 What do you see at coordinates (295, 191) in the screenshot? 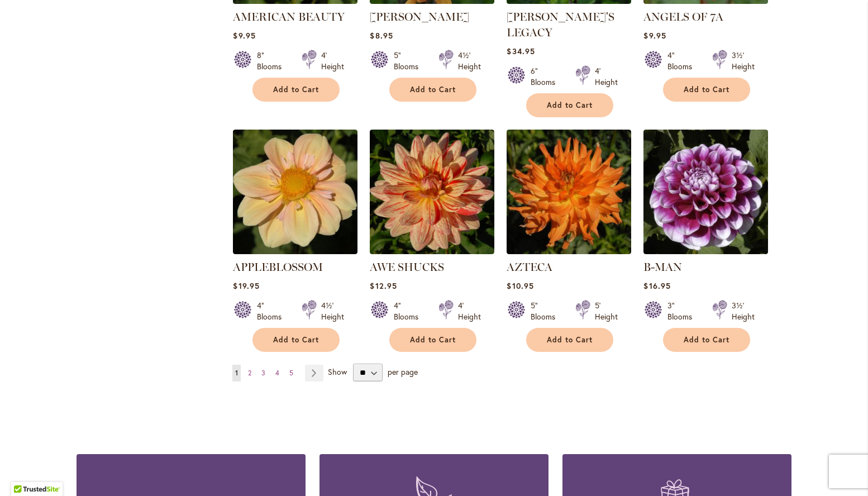
I see `img: APPLEBLOSSOM` at bounding box center [295, 191].